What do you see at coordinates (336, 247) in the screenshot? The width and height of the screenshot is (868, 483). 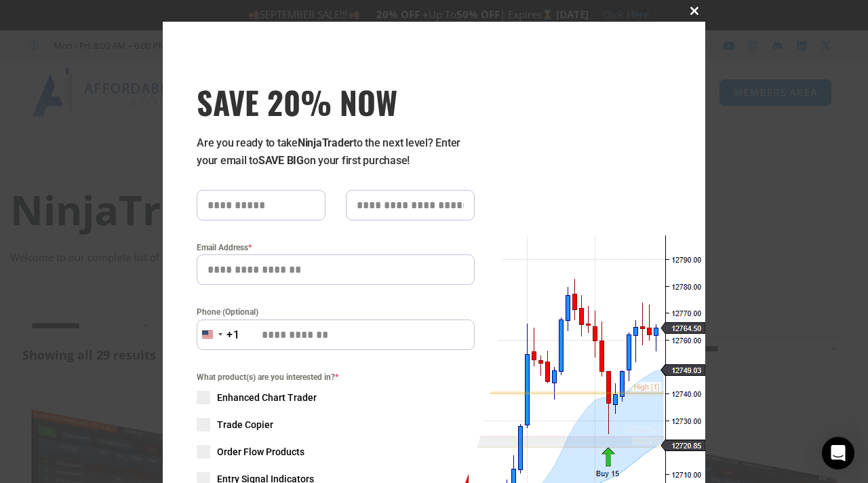 I see `label: Email Address` at bounding box center [336, 247].